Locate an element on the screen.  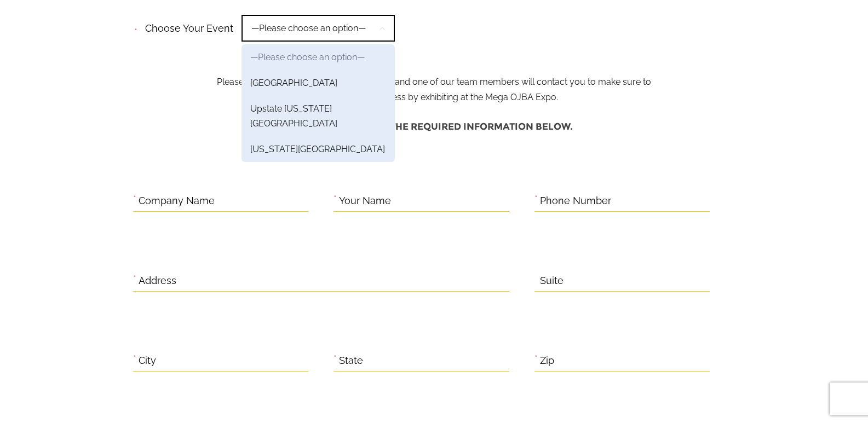
h4: Please complete the required information below. is located at coordinates (435, 127).